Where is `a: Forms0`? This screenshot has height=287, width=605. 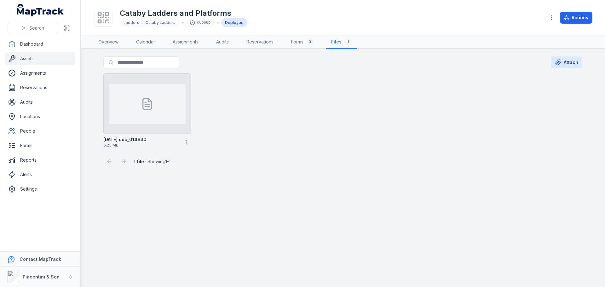 a: Forms0 is located at coordinates (302, 42).